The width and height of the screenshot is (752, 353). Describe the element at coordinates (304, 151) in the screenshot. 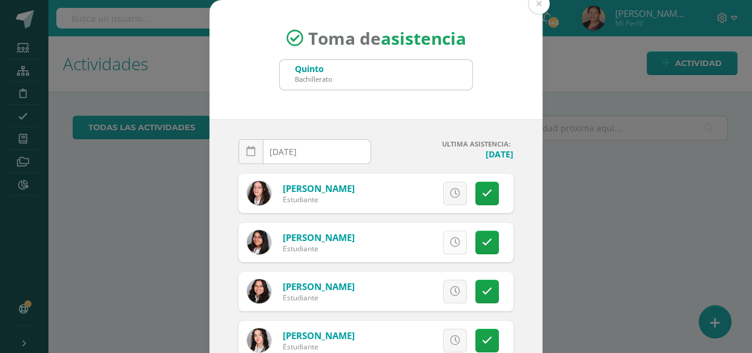

I see `input: Fecha de Inasistencia` at that location.